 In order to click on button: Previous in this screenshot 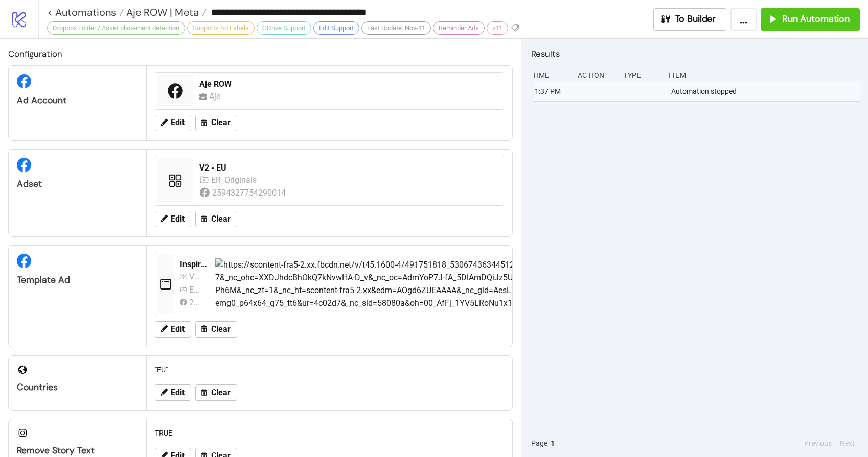, I will do `click(818, 443)`.